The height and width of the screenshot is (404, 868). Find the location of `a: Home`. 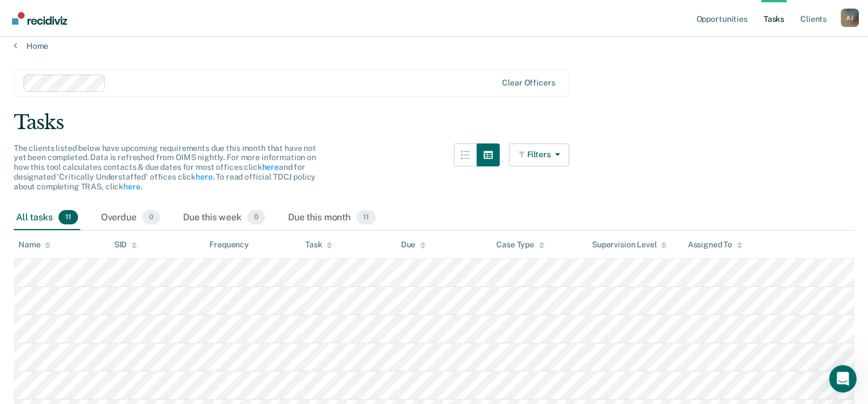

a: Home is located at coordinates (434, 46).